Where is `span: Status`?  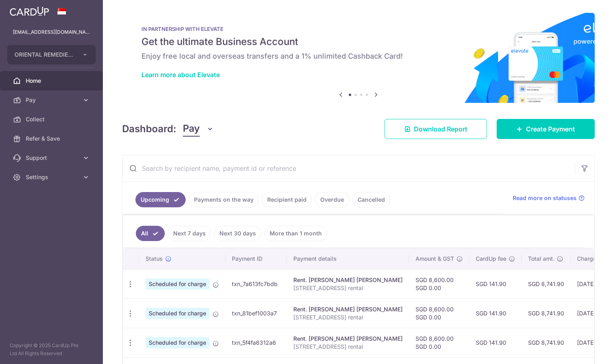 span: Status is located at coordinates (154, 259).